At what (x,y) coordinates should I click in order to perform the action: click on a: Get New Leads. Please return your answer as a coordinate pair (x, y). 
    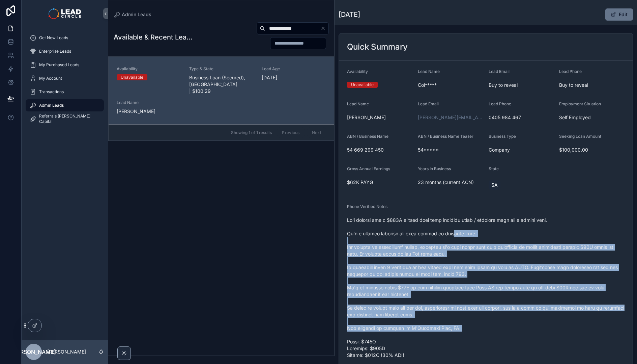
    Looking at the image, I should click on (65, 38).